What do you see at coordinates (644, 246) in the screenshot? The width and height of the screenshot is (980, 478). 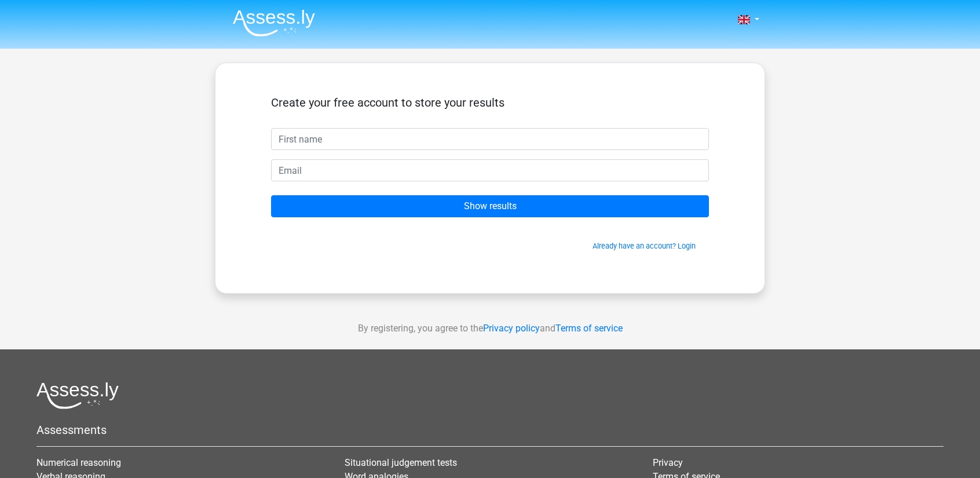 I see `a: Already have an account? Login` at bounding box center [644, 246].